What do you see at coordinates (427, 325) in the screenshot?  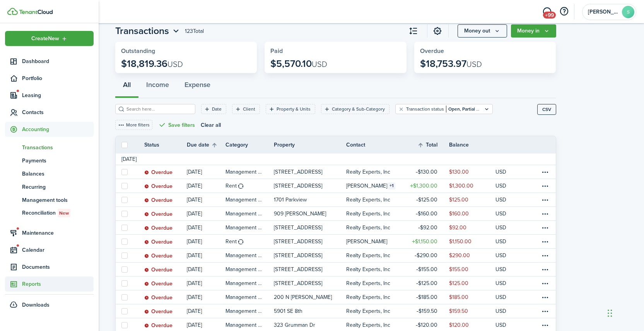 I see `table-amount-title: $120.00` at bounding box center [427, 325].